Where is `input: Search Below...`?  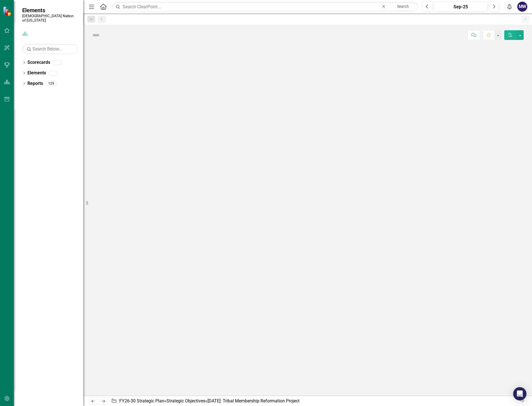
input: Search Below... is located at coordinates (50, 49).